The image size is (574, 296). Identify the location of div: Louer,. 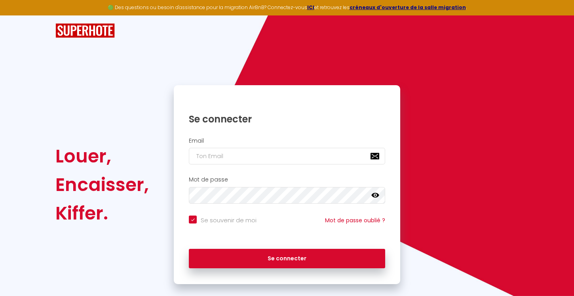
(102, 156).